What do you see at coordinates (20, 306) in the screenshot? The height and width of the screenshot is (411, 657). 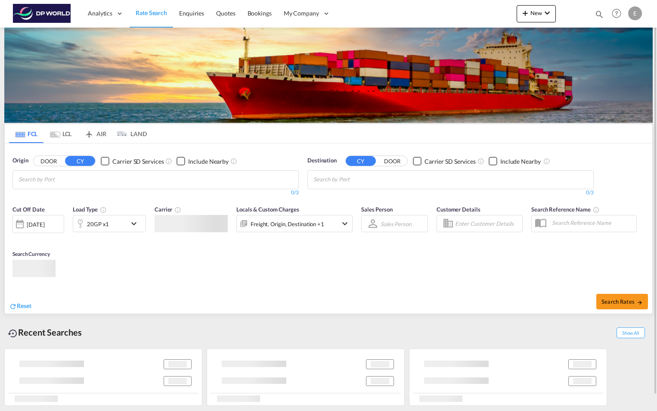 I see `div: icon-refreshReset` at bounding box center [20, 306].